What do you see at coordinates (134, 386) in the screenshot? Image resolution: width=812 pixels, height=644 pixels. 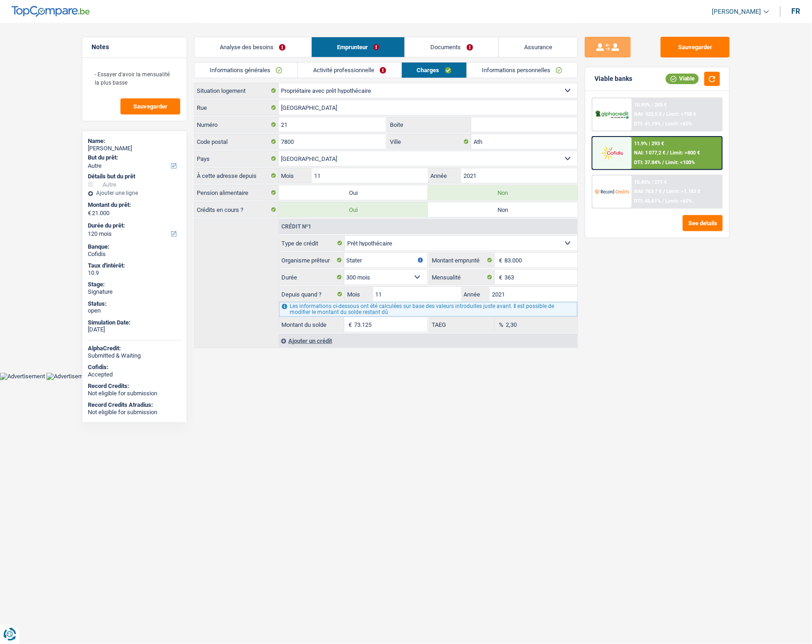 I see `div: Record Credits:` at bounding box center [134, 386].